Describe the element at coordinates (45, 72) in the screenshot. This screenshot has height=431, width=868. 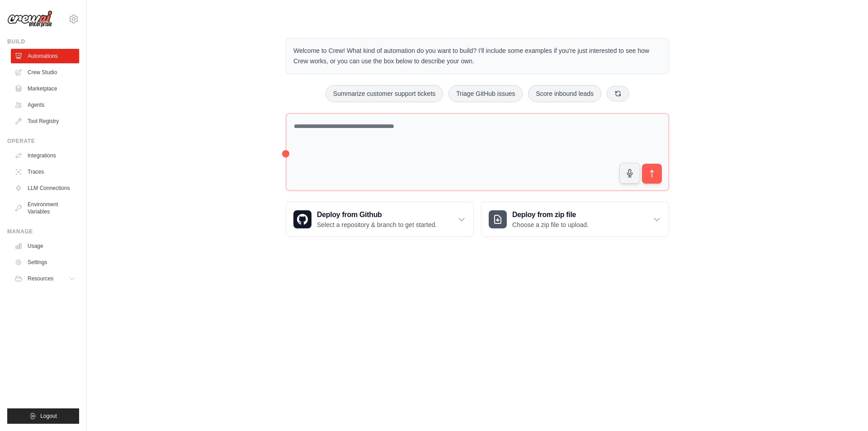
I see `a: Crew Studio` at that location.